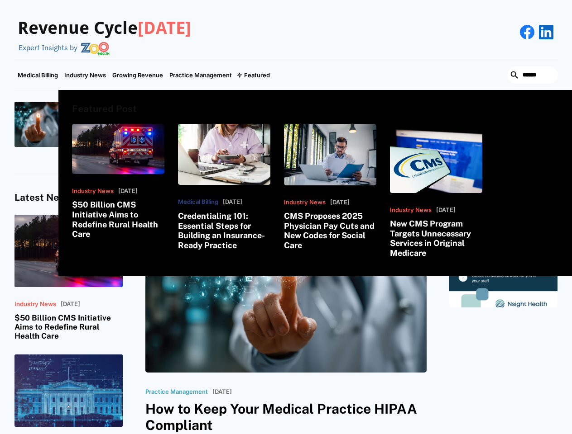  I want to click on p: Practice Management, so click(176, 392).